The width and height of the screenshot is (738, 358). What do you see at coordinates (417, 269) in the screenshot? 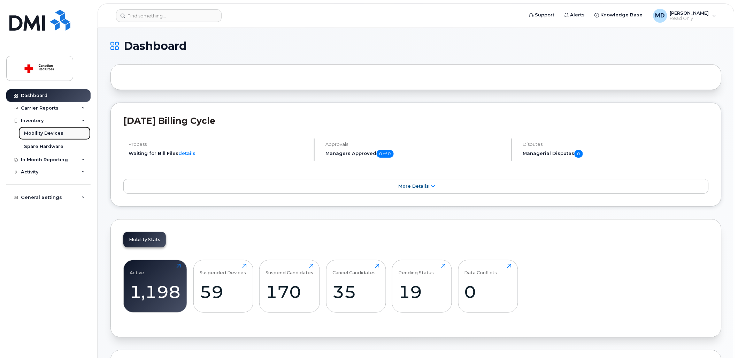
I see `div: Pending Status` at bounding box center [417, 269].